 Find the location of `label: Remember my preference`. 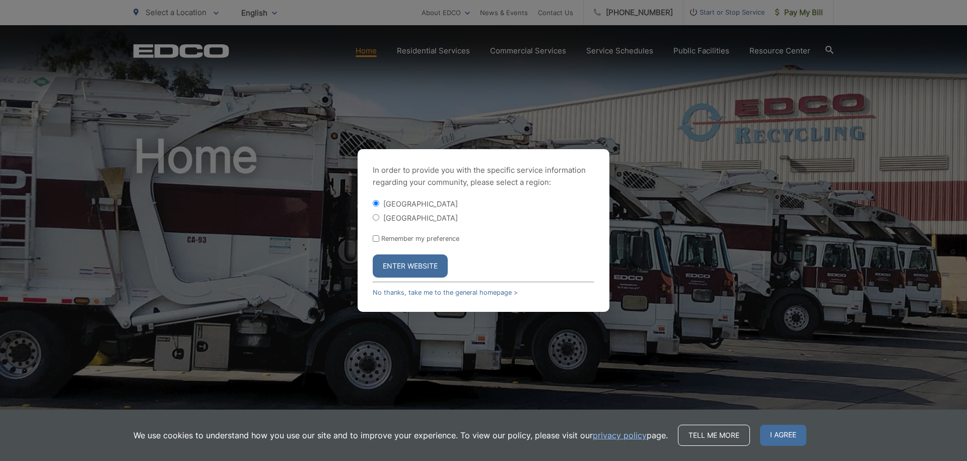

label: Remember my preference is located at coordinates (420, 238).